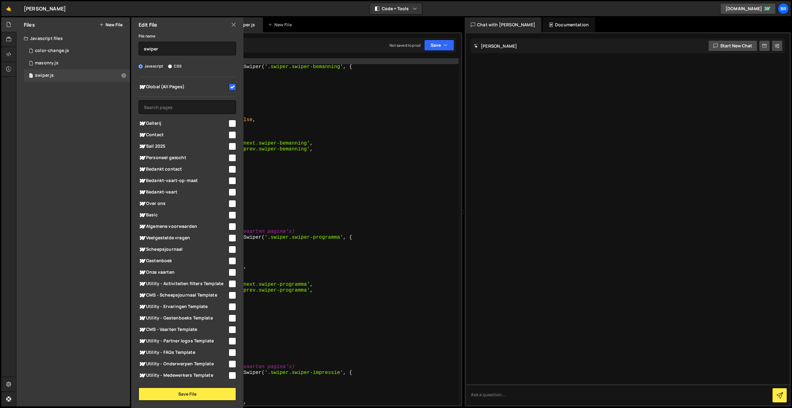 This screenshot has width=792, height=408. What do you see at coordinates (568, 25) in the screenshot?
I see `div: Documentation` at bounding box center [568, 25].